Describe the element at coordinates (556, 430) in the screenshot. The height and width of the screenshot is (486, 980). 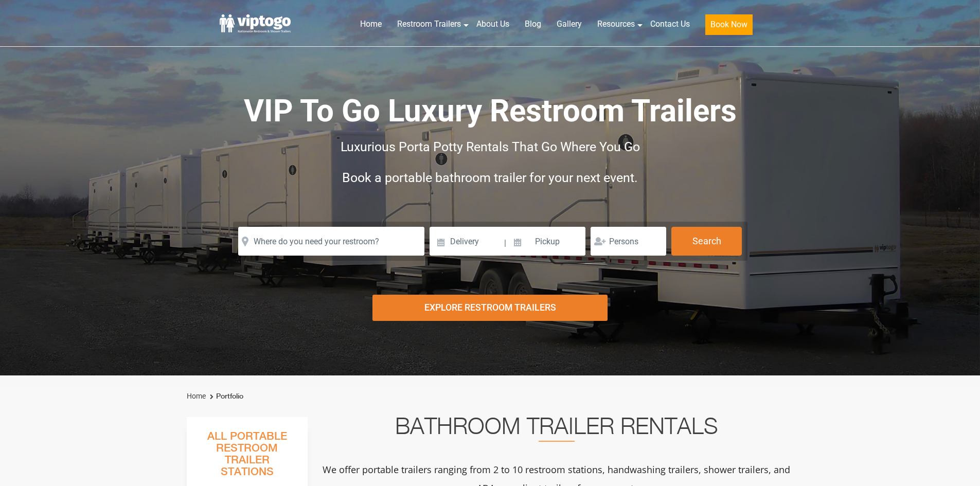
I see `h2: Bathroom Trailer Rentals` at that location.